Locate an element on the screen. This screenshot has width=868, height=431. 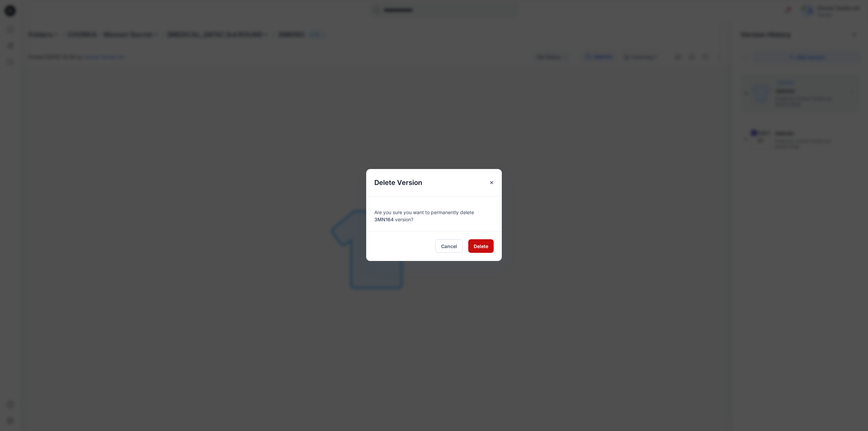
span: Cancel is located at coordinates (449, 246).